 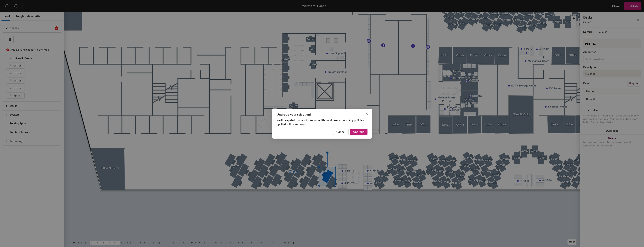 I want to click on span: Close, so click(x=367, y=114).